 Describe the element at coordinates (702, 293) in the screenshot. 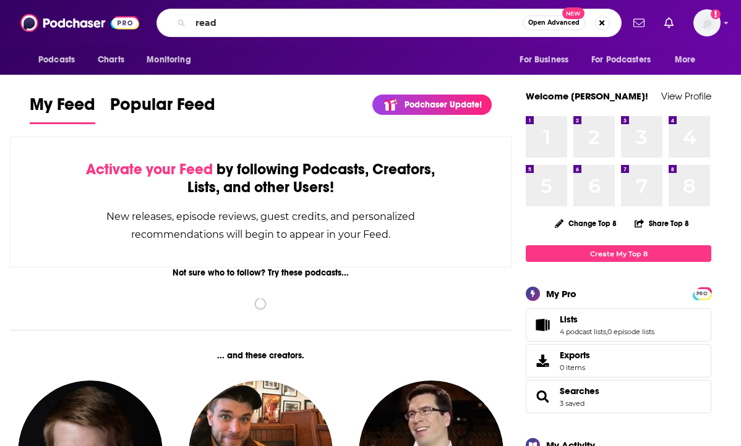

I see `a: PRO` at that location.